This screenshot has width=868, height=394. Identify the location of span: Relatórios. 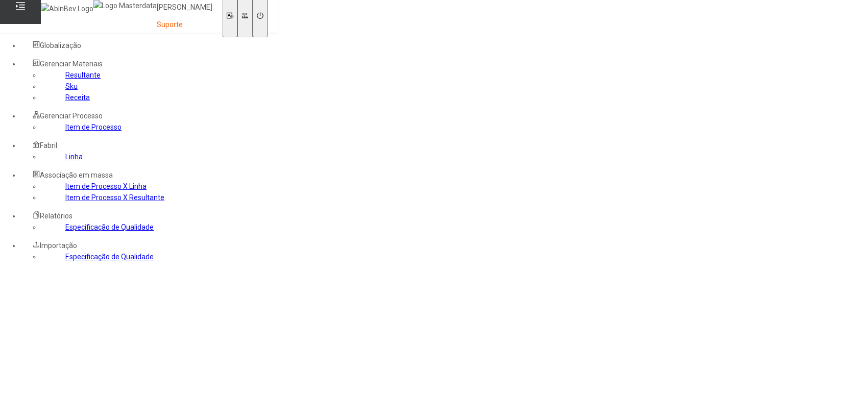
(56, 216).